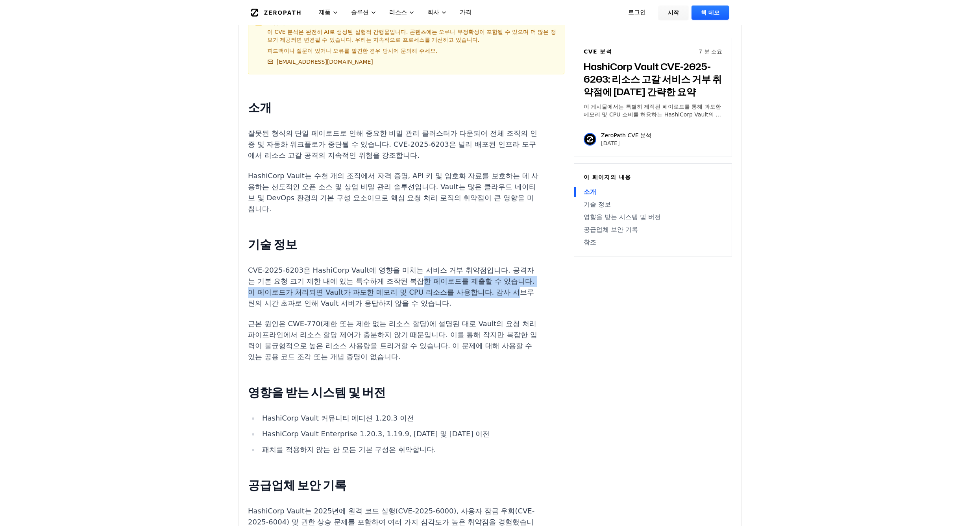  Describe the element at coordinates (466, 12) in the screenshot. I see `font: 가격` at that location.